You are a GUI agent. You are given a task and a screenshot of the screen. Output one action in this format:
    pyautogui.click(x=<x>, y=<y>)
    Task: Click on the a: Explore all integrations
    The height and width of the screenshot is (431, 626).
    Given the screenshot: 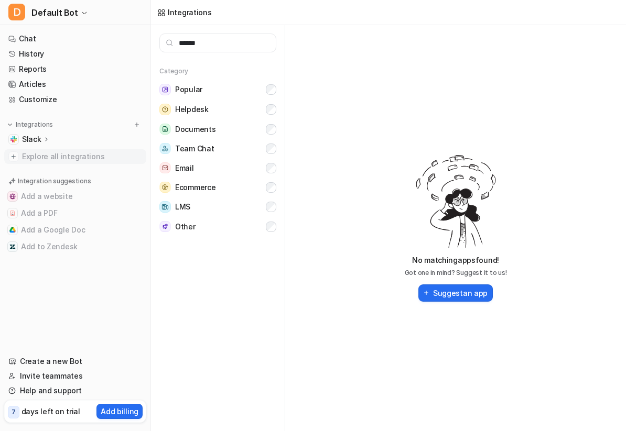 What is the action you would take?
    pyautogui.click(x=75, y=157)
    